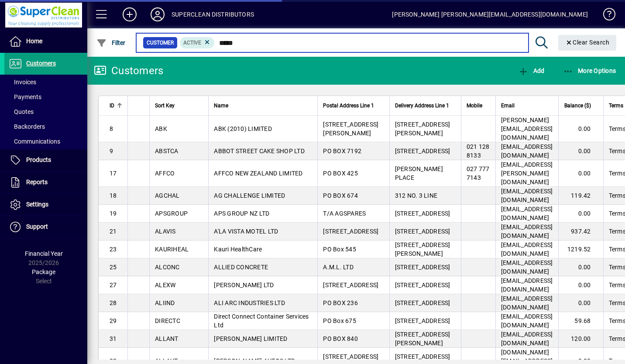  I want to click on span: 29, so click(113, 321).